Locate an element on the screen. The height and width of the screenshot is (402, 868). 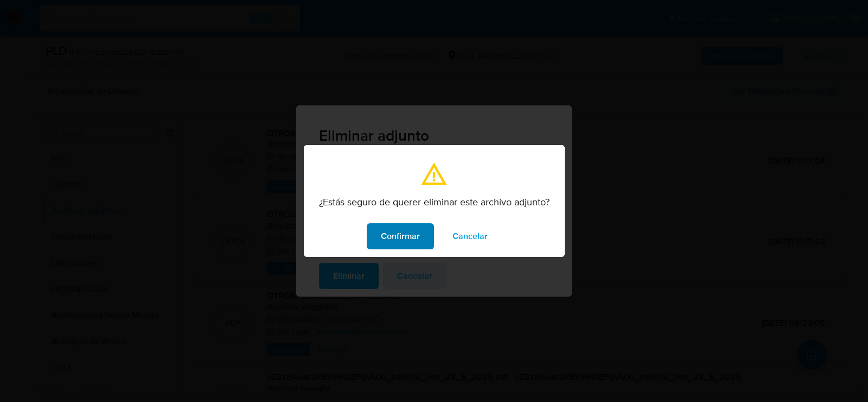
span: Cancelar is located at coordinates (470, 236).